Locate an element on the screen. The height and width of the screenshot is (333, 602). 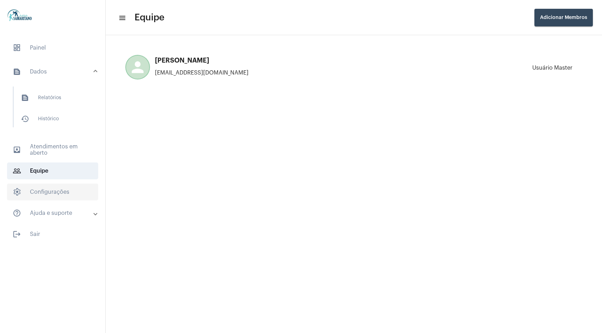
span: Histórico is located at coordinates (52, 119).